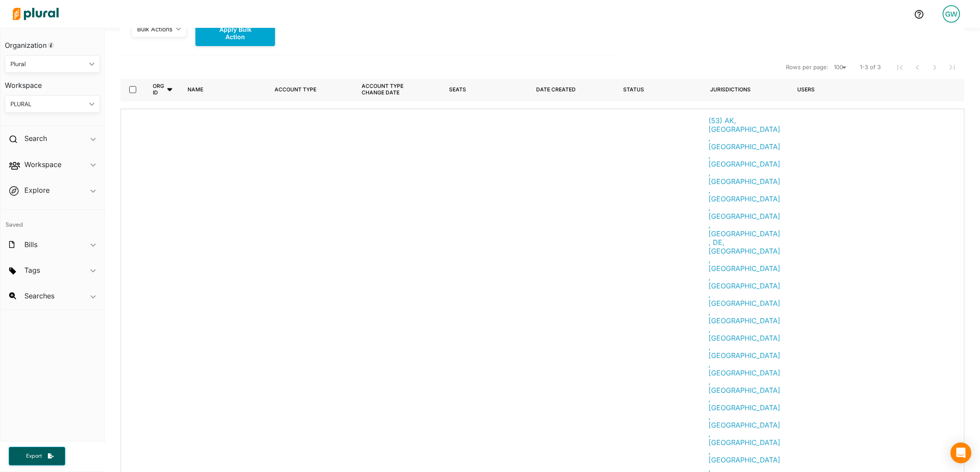 The width and height of the screenshot is (980, 472). Describe the element at coordinates (951, 14) in the screenshot. I see `a: GW` at that location.